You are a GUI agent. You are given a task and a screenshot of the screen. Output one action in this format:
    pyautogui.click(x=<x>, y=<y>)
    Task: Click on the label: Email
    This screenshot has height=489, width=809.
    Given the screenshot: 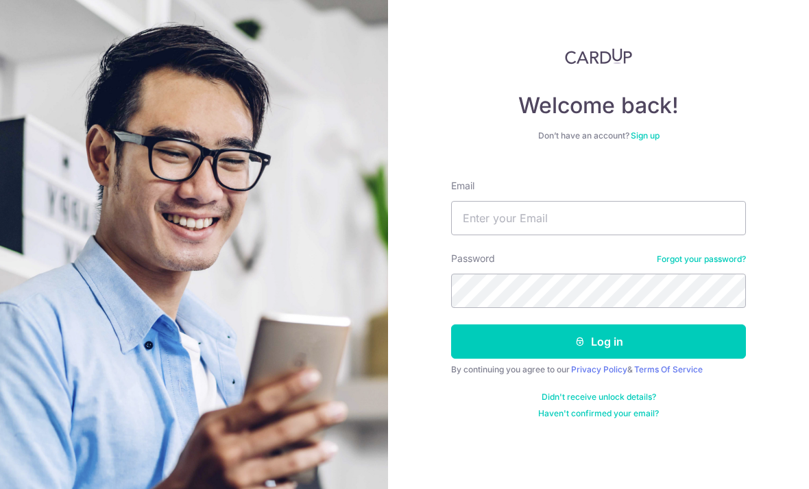 What is the action you would take?
    pyautogui.click(x=463, y=186)
    